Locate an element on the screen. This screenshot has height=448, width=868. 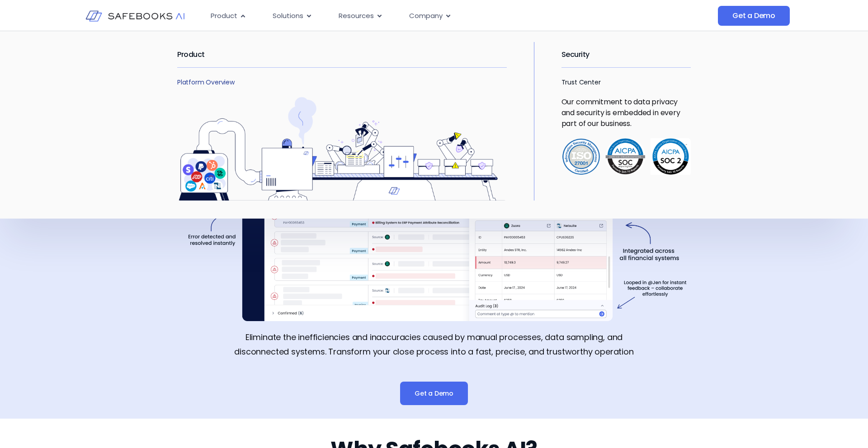
span: Product is located at coordinates (224, 16).